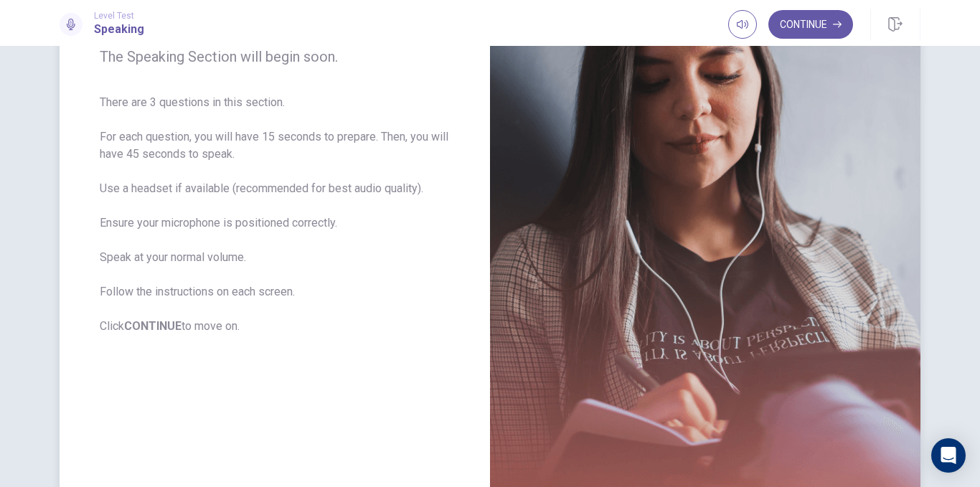  Describe the element at coordinates (274, 57) in the screenshot. I see `span: The Speaking Section will begin soon.` at that location.